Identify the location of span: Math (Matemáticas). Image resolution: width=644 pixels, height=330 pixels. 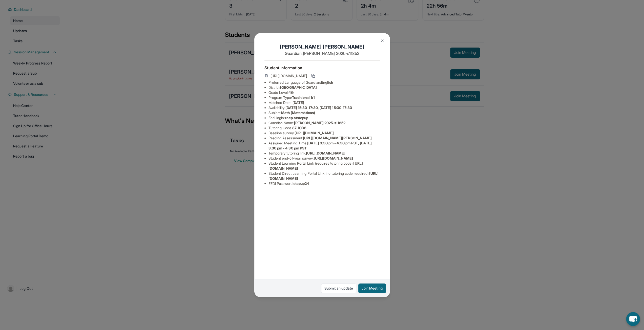
(298, 112).